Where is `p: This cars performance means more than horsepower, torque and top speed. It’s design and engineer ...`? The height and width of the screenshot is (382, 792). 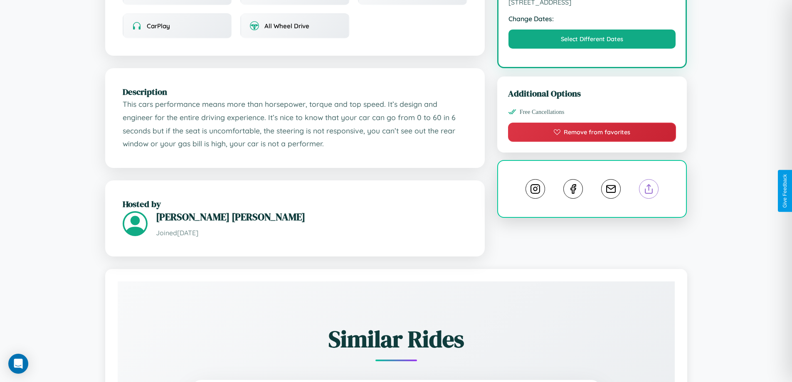 p: This cars performance means more than horsepower, torque and top speed. It’s design and engineer ... is located at coordinates (295, 124).